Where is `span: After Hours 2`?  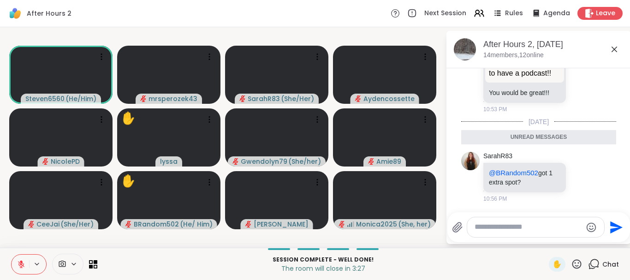
span: After Hours 2 is located at coordinates (49, 13).